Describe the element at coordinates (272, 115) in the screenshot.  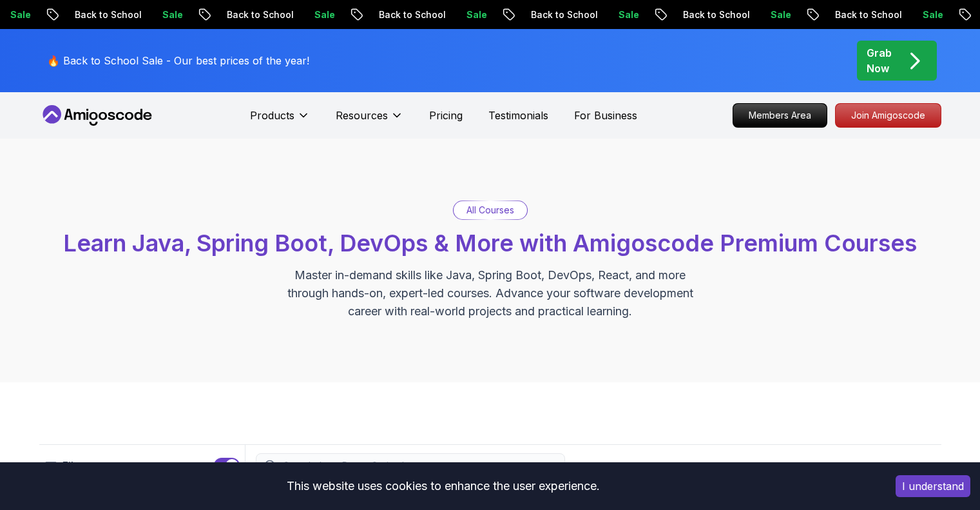
I see `p: Products` at that location.